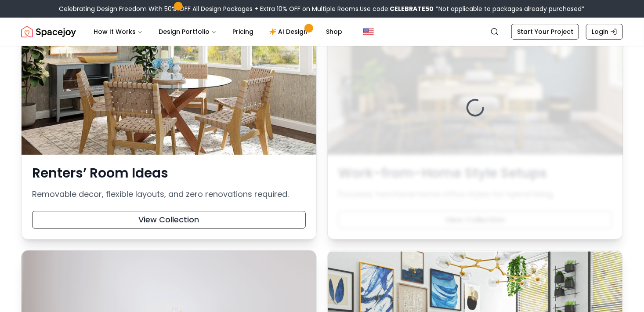 The width and height of the screenshot is (644, 312). What do you see at coordinates (169, 219) in the screenshot?
I see `button: View Collection` at bounding box center [169, 219].